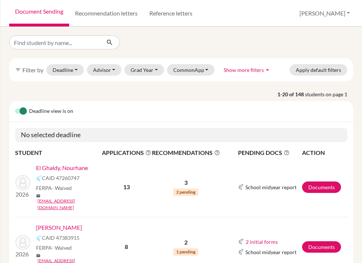 The image size is (362, 263). What do you see at coordinates (186, 242) in the screenshot?
I see `p: 2` at bounding box center [186, 242].